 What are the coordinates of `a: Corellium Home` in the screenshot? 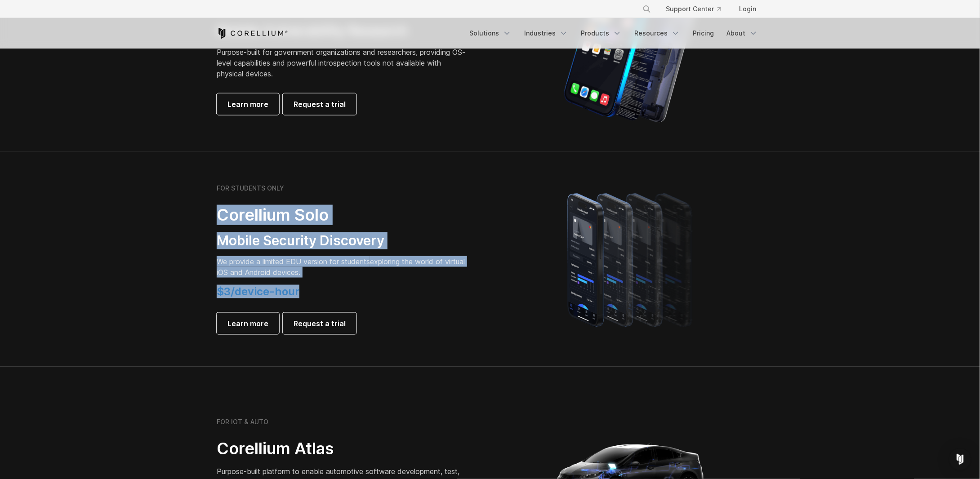 It's located at (252, 33).